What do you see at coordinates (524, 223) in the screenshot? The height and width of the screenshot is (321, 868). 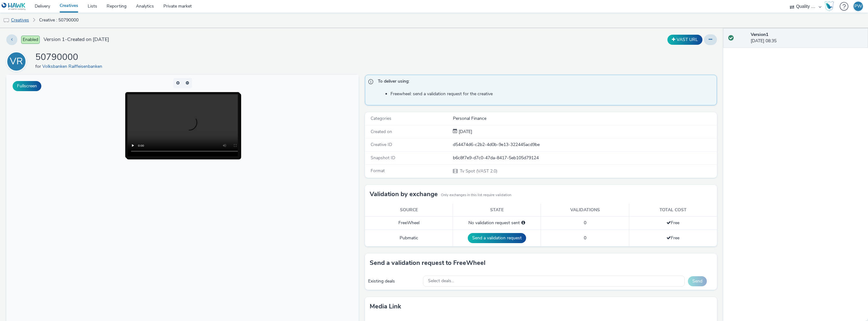 I see `div: Please select a deal below and click on Send to send a validation request to FreeWheel.` at bounding box center [524, 223].